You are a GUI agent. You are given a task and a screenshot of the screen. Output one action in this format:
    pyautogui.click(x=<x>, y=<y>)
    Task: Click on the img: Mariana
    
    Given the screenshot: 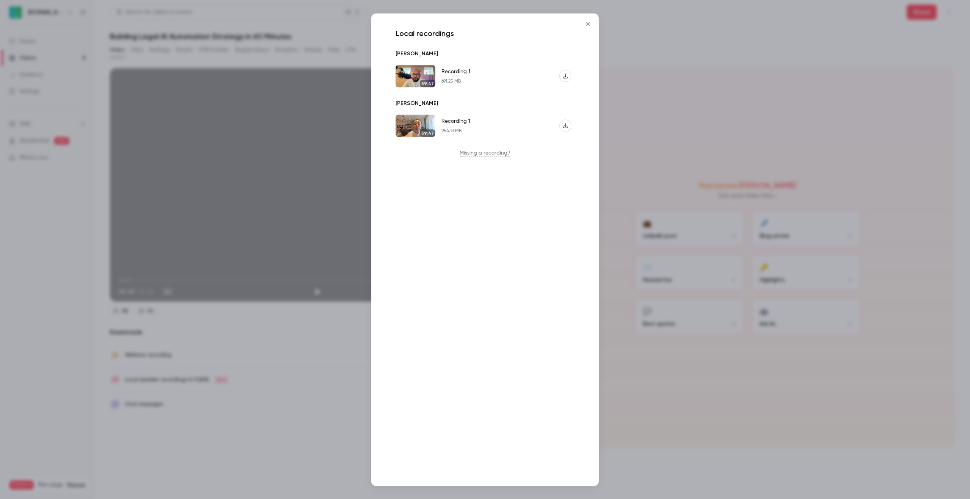 What is the action you would take?
    pyautogui.click(x=415, y=125)
    